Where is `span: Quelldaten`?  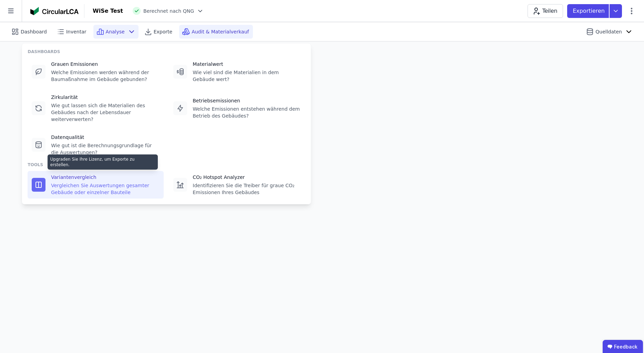
span: Quelldaten is located at coordinates (609, 32).